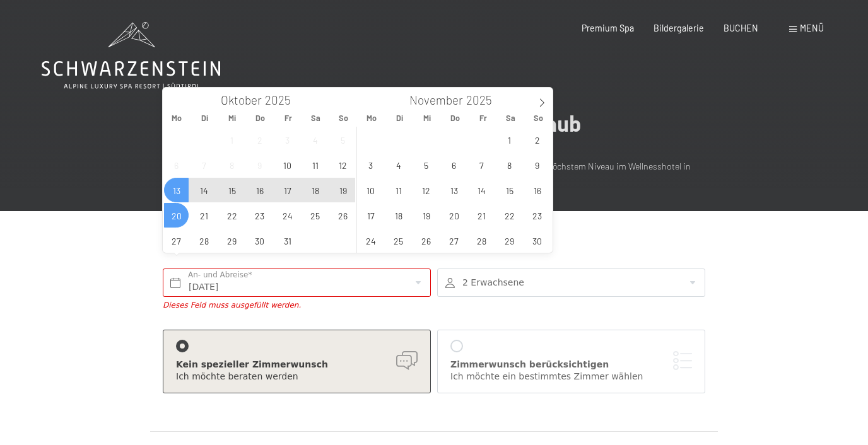  What do you see at coordinates (571, 377) in the screenshot?
I see `div: Ich möchte ein bestimmtes Zimmer wählen` at bounding box center [571, 377].